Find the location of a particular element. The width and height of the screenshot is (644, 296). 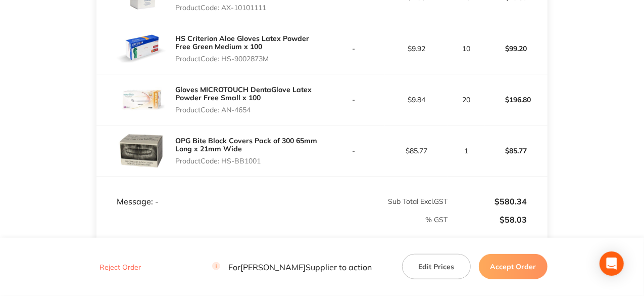

p: $196.80 is located at coordinates (516, 100).